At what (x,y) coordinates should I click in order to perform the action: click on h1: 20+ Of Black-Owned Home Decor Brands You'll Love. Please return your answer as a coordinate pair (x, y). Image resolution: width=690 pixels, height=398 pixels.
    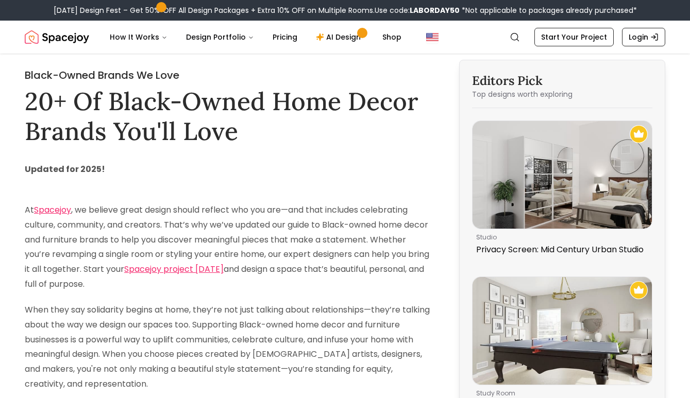
    Looking at the image, I should click on (228, 116).